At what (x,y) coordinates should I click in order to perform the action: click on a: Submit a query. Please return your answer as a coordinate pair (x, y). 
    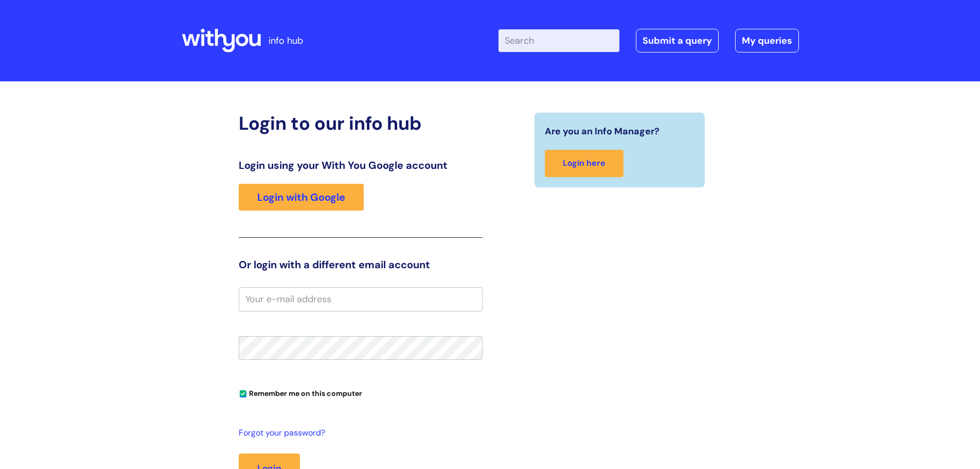
    Looking at the image, I should click on (677, 41).